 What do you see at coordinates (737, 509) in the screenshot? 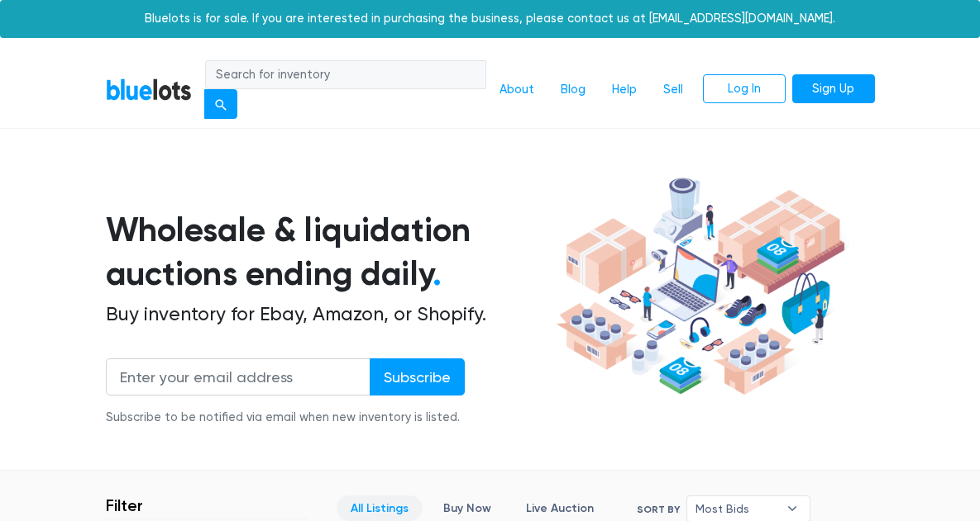
I see `span: Most Bids` at bounding box center [737, 509].